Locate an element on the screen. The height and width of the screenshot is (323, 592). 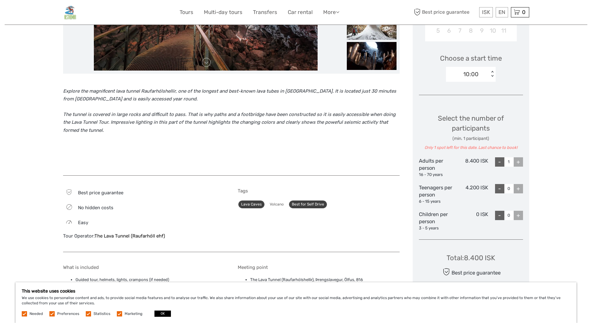
div: Choose Wednesday, October 8th, 2025 is located at coordinates (470, 30).